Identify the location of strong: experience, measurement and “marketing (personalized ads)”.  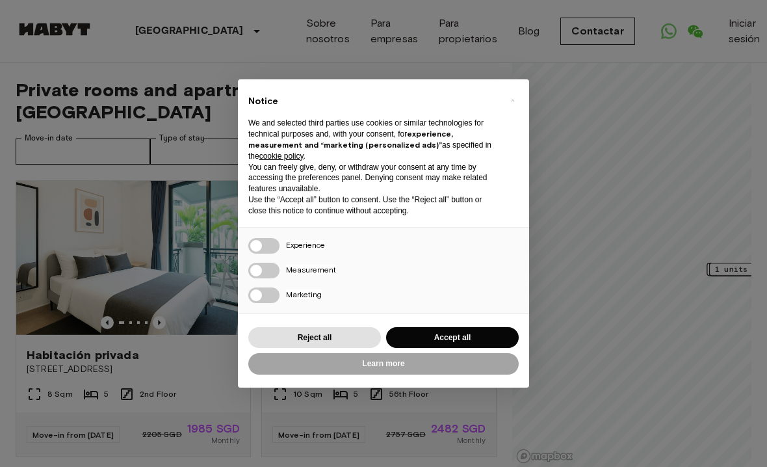
(350, 139).